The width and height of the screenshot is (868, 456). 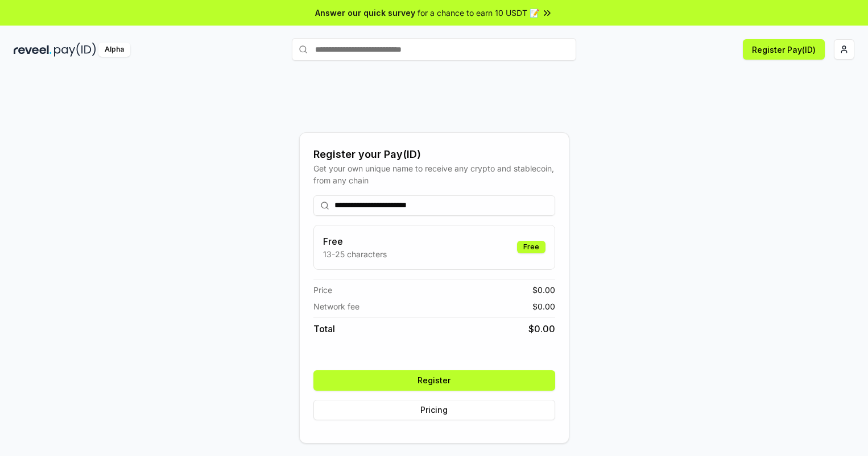 I want to click on div: Register your Pay(ID), so click(x=434, y=155).